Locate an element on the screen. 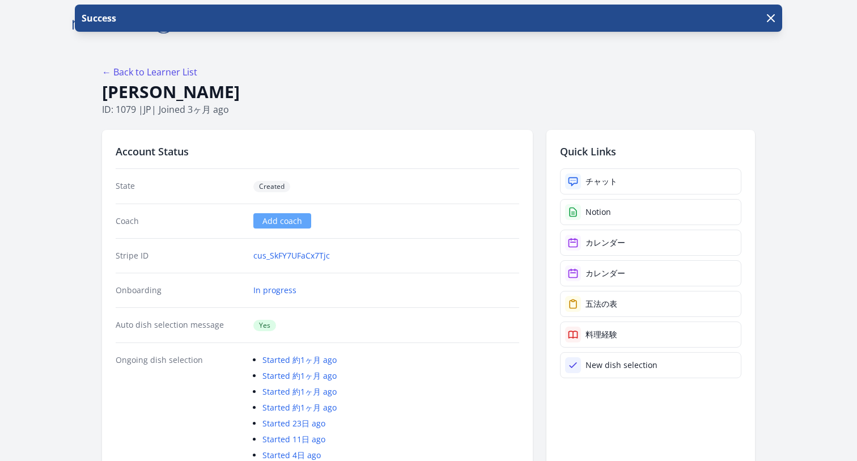 Image resolution: width=857 pixels, height=461 pixels. dt: Stripe ID is located at coordinates (180, 256).